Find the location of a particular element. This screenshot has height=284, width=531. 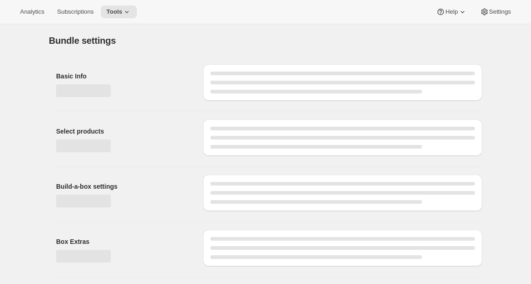

span: Settings is located at coordinates (500, 12).